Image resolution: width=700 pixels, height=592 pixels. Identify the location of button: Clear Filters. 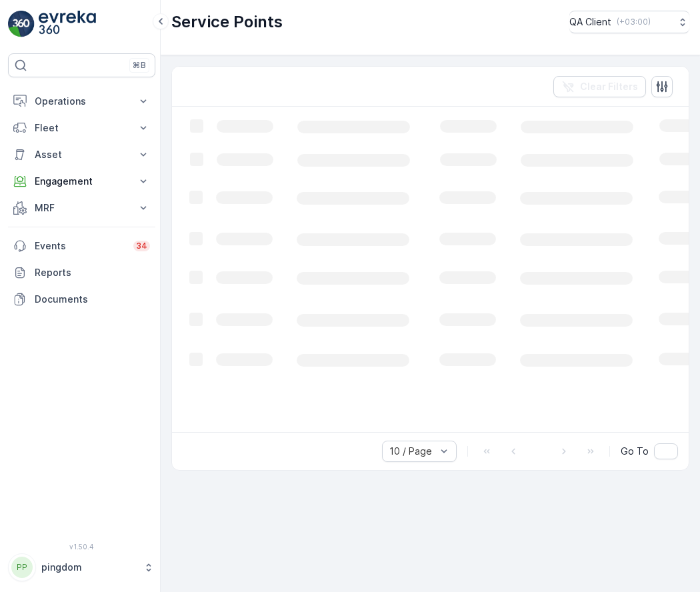
(599, 87).